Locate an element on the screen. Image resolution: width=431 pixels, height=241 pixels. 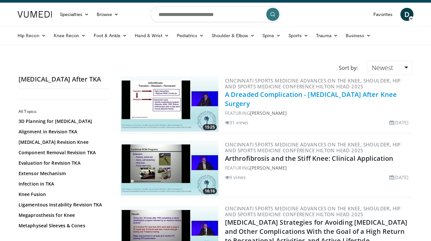
a: 15:25 is located at coordinates (170, 104).